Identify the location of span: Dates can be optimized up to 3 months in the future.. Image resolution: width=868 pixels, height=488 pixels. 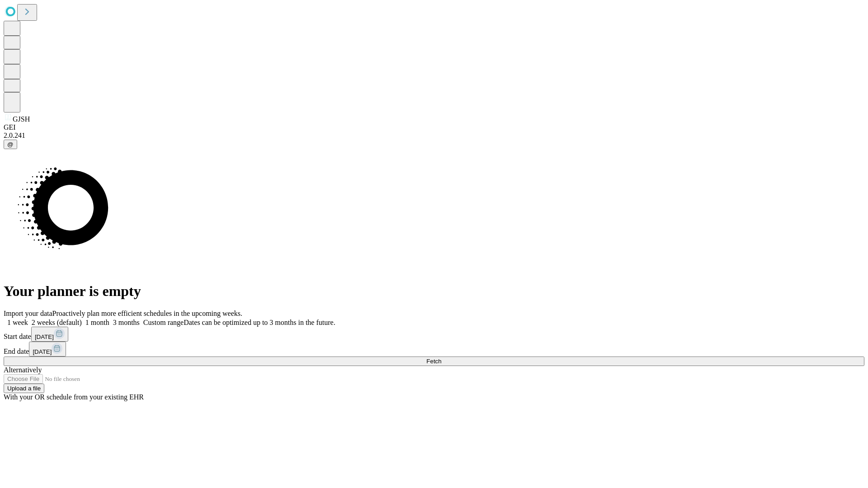
(259, 323).